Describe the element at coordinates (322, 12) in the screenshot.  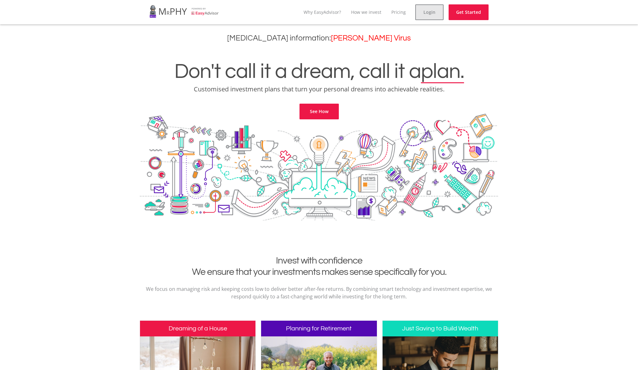
I see `a: Why EasyAdvisor?` at that location.